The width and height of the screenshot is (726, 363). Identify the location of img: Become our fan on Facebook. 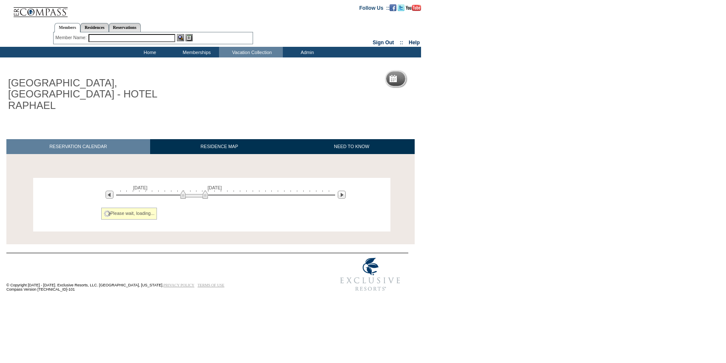
(393, 8).